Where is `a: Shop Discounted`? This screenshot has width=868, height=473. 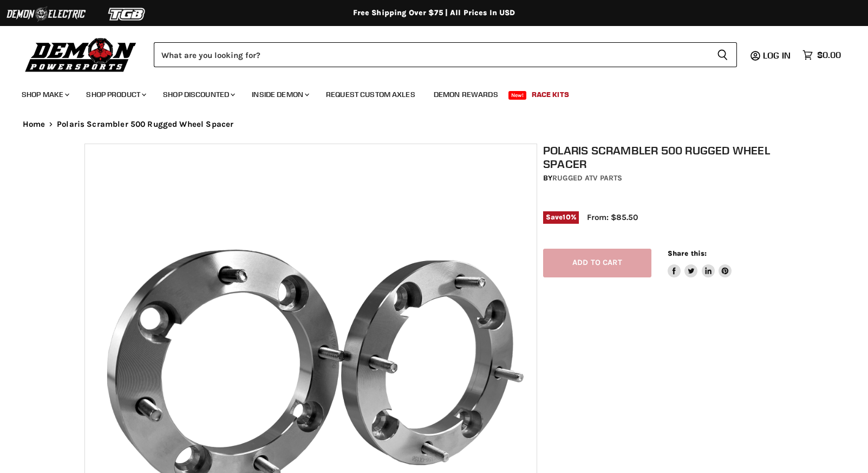 a: Shop Discounted is located at coordinates (198, 94).